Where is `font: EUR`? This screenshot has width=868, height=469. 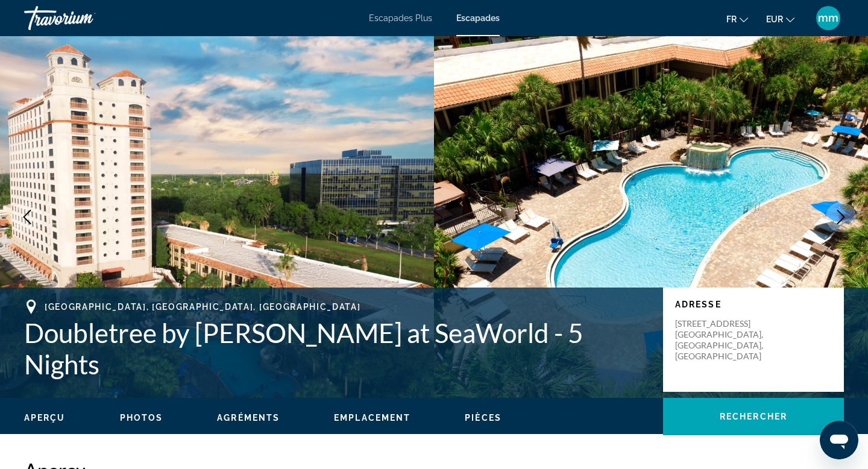 font: EUR is located at coordinates (774, 19).